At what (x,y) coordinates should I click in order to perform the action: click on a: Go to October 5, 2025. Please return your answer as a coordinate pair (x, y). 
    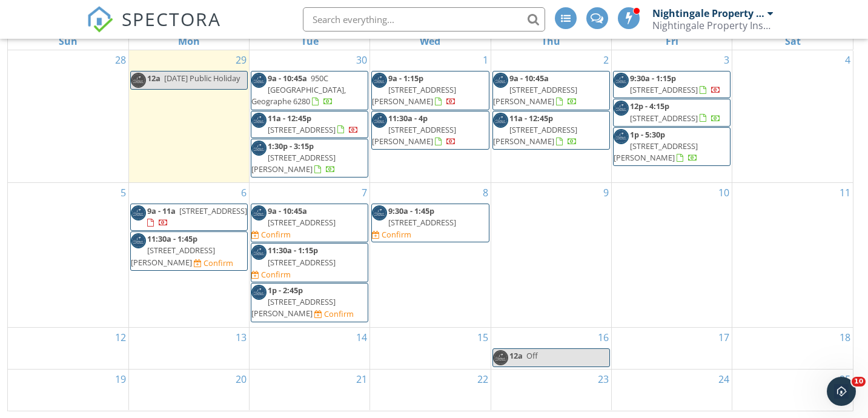
    Looking at the image, I should click on (123, 193).